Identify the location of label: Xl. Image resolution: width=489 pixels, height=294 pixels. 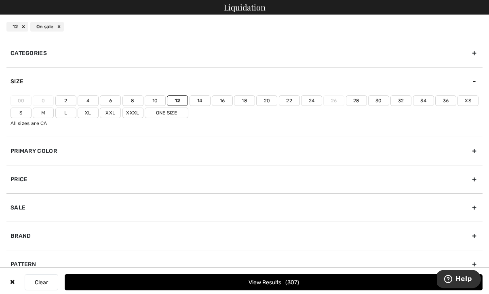
(88, 113).